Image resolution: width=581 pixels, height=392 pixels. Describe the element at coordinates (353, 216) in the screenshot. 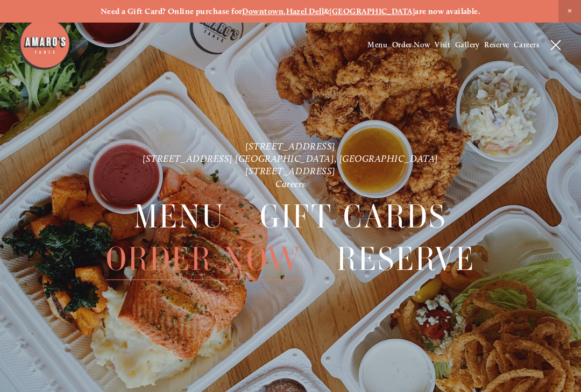

I see `a: Gift Cards` at that location.